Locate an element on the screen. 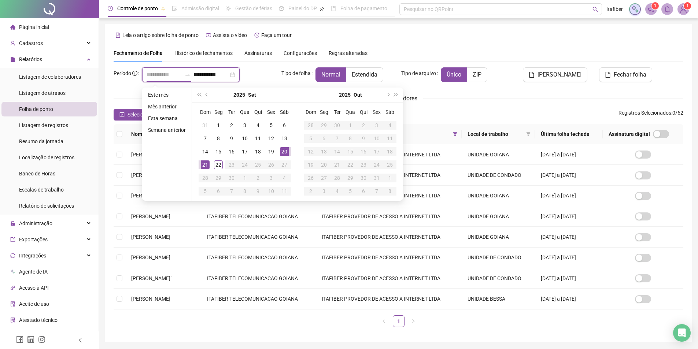  span: history is located at coordinates (257, 35).